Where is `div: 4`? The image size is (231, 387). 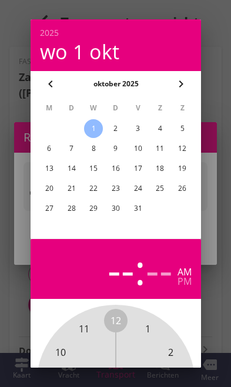
div: 4 is located at coordinates (160, 129).